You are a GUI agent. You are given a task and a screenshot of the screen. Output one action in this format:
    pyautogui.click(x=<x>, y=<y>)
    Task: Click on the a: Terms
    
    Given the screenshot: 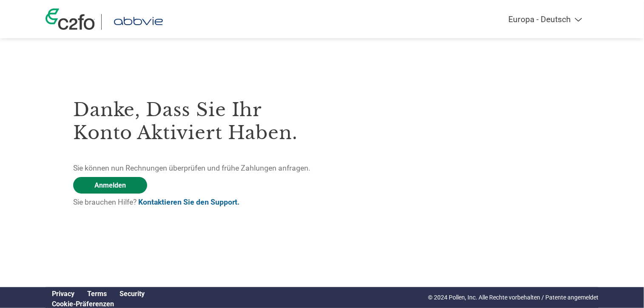 What is the action you would take?
    pyautogui.click(x=97, y=293)
    